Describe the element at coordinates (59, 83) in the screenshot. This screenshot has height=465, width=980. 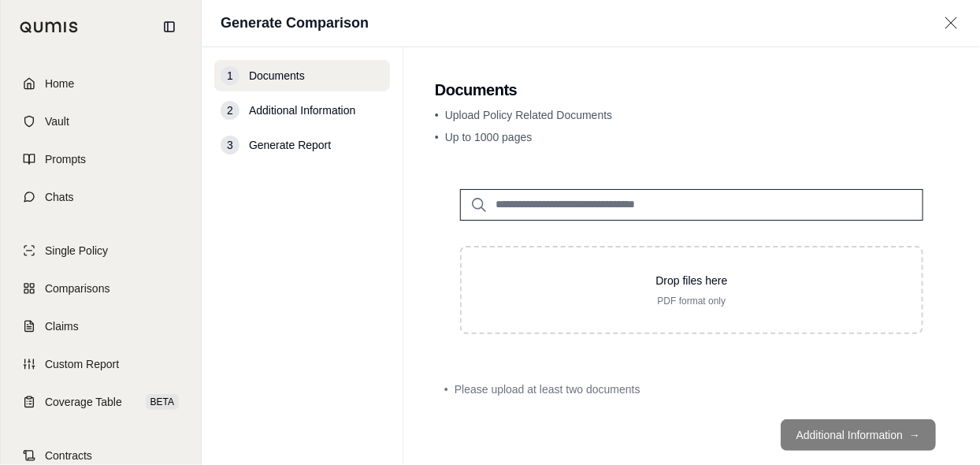
I see `span: Home` at that location.